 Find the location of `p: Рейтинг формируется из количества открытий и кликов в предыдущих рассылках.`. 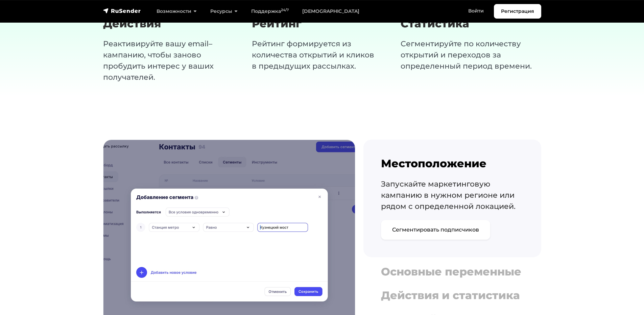

p: Рейтинг формируется из количества открытий и кликов в предыдущих рассылках. is located at coordinates (318, 55).